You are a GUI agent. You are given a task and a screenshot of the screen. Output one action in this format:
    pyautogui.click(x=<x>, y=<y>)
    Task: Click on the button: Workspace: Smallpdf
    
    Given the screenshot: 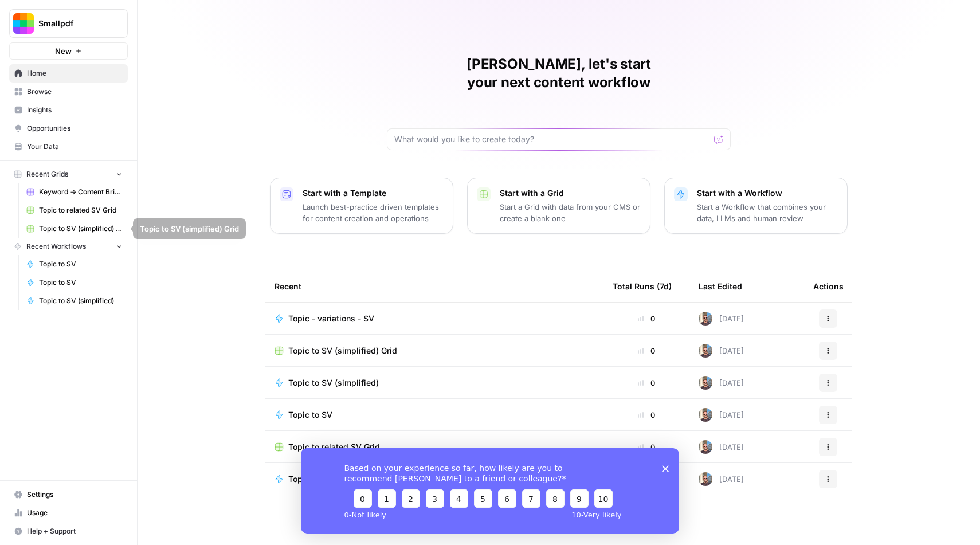 What is the action you would take?
    pyautogui.click(x=68, y=24)
    